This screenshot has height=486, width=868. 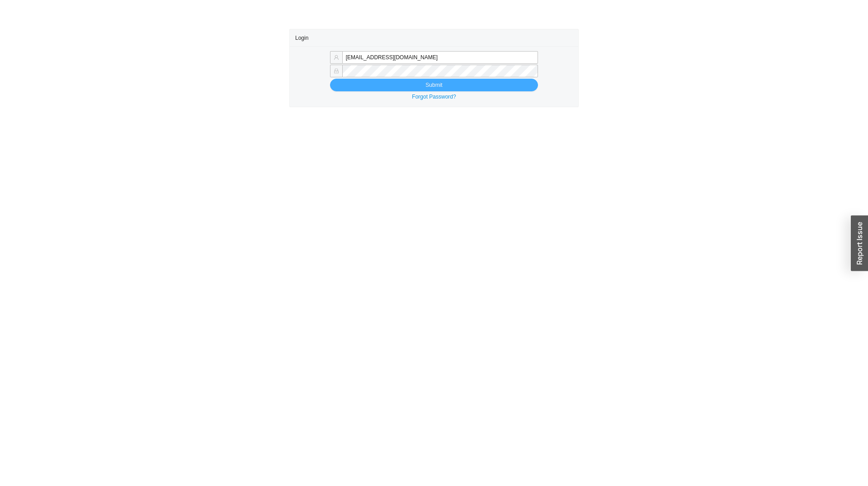 What do you see at coordinates (433, 97) in the screenshot?
I see `a: Forgot Password?` at bounding box center [433, 97].